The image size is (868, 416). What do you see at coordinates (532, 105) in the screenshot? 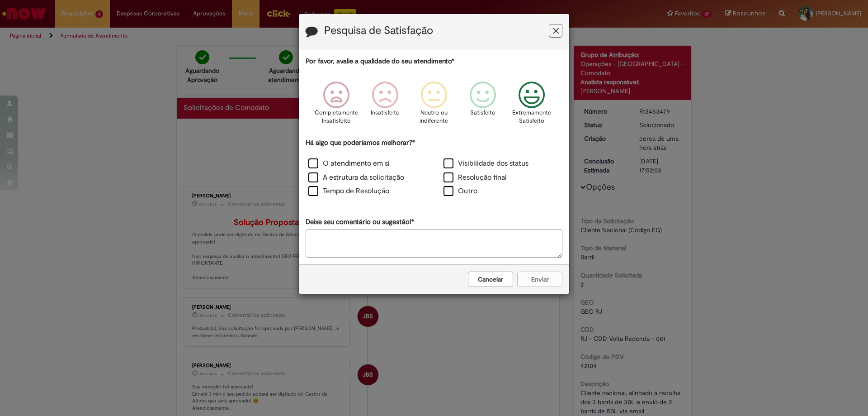
I see `div: Extremamente Satisfeito` at bounding box center [532, 105].